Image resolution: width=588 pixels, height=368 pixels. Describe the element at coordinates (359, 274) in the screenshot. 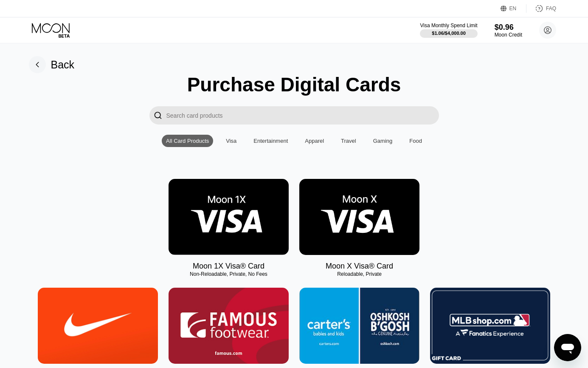

I see `div: Reloadable, Private` at that location.